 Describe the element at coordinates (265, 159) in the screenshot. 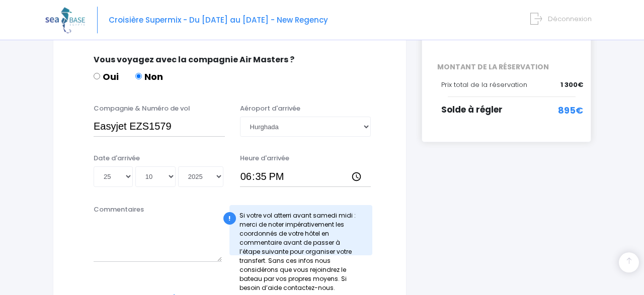

I see `label: Heure d'arrivée` at that location.